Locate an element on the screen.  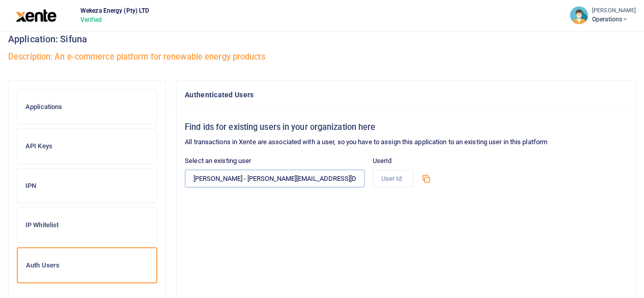
a: logo-large logo-large is located at coordinates (36, 15).